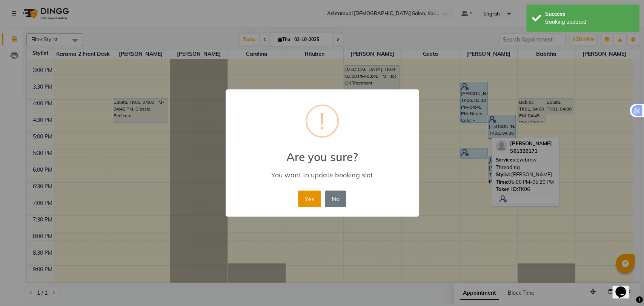  Describe the element at coordinates (590, 22) in the screenshot. I see `div: Booking updated` at that location.